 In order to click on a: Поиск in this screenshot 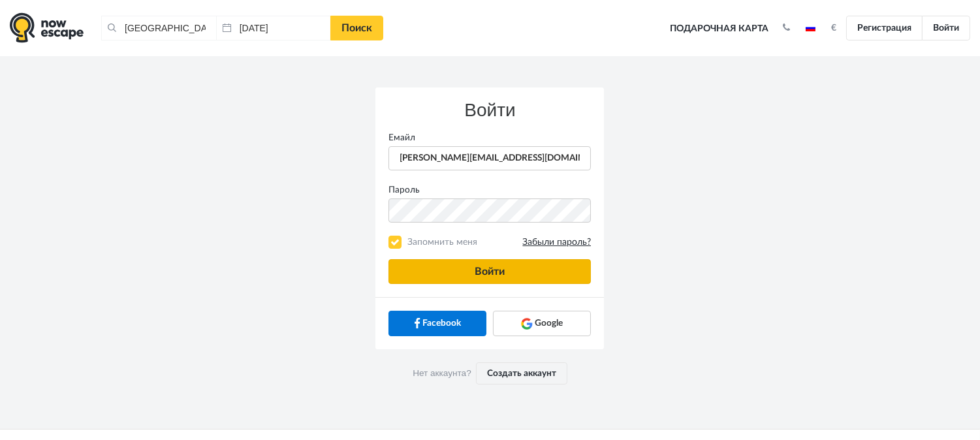, I will do `click(356, 28)`.